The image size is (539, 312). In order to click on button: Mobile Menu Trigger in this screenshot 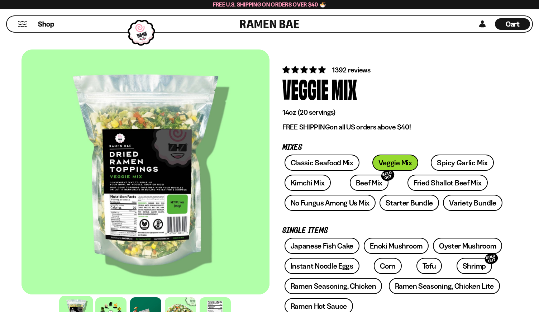, I will do `click(22, 24)`.